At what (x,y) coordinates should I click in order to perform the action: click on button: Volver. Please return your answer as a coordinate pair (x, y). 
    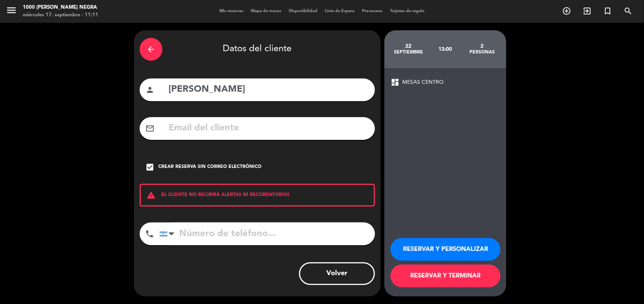
    Looking at the image, I should click on (337, 274).